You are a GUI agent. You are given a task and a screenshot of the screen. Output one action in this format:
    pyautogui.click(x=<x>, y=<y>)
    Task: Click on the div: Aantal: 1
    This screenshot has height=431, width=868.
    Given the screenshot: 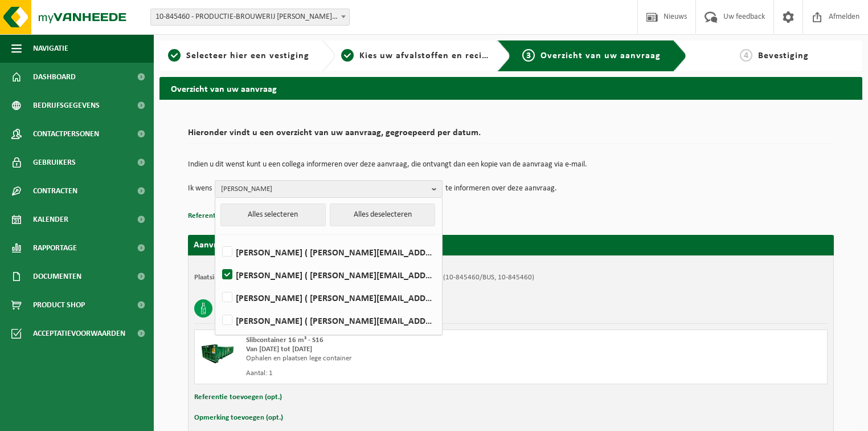 What is the action you would take?
    pyautogui.click(x=401, y=373)
    